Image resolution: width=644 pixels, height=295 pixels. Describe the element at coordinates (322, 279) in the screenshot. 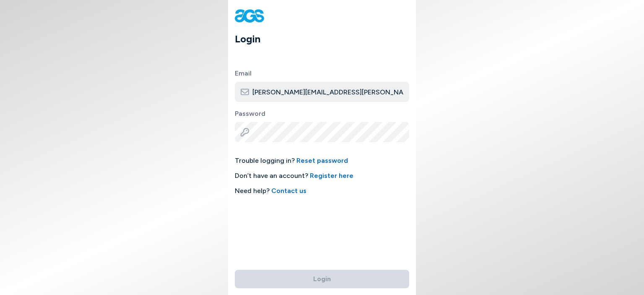

I see `button: Login` at that location.